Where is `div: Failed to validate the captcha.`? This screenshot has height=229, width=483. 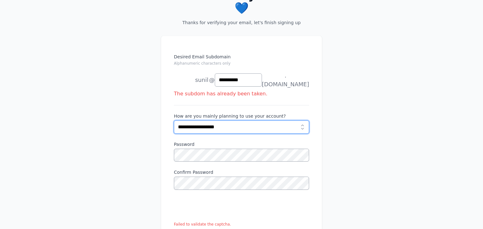
div: Failed to validate the captcha. is located at coordinates (241, 225).